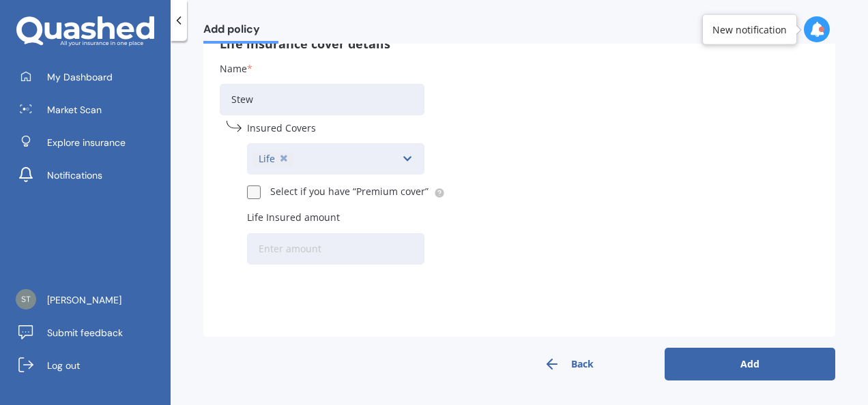 The image size is (868, 405). What do you see at coordinates (233, 68) in the screenshot?
I see `span: Name` at bounding box center [233, 68].